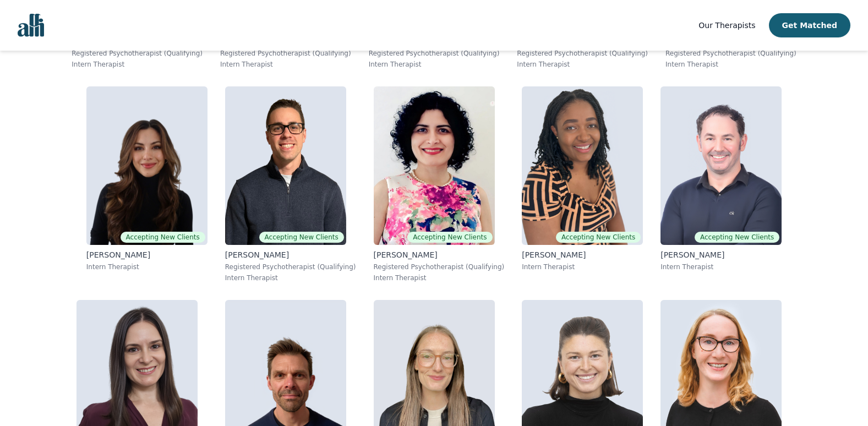 The width and height of the screenshot is (868, 426). Describe the element at coordinates (809, 25) in the screenshot. I see `button: Get Matched` at that location.